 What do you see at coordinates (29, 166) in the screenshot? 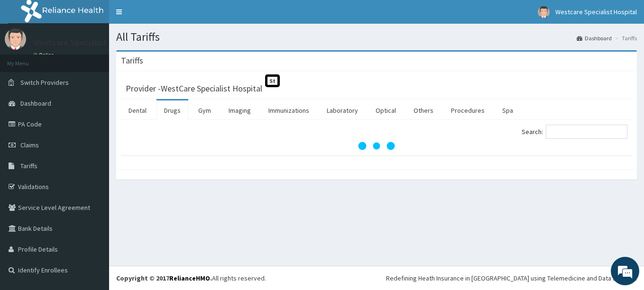
I see `span: Tariffs` at bounding box center [29, 166].